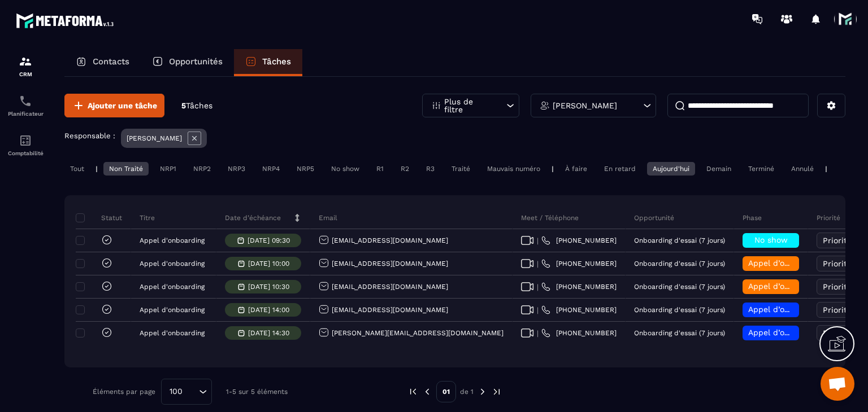 The width and height of the screenshot is (868, 412). What do you see at coordinates (100, 218) in the screenshot?
I see `p: Statut` at bounding box center [100, 218].